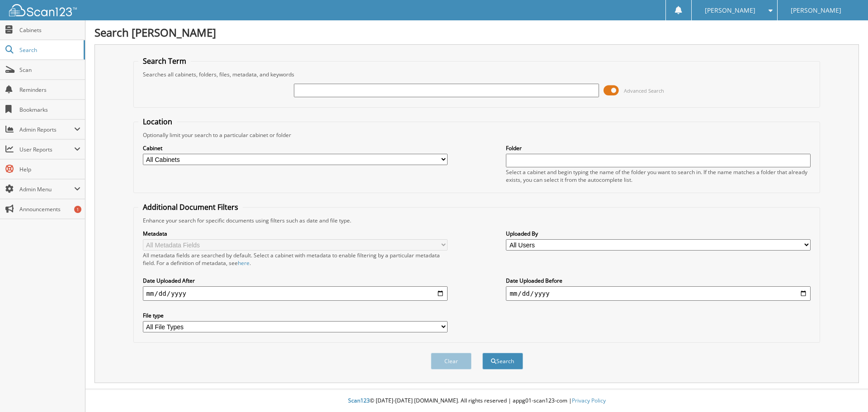 This screenshot has width=868, height=412. Describe the element at coordinates (157, 122) in the screenshot. I see `legend: Location` at that location.